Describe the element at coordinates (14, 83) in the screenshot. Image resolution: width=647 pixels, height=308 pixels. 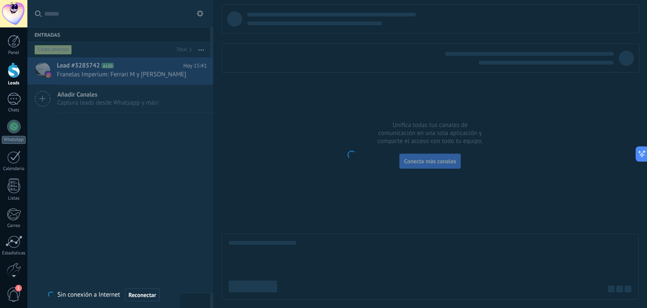
I see `div: Leads` at that location.